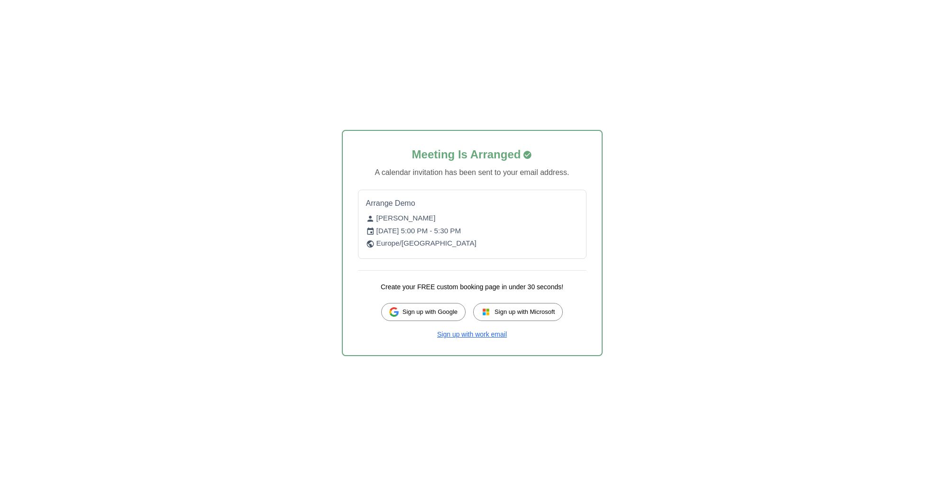 Image resolution: width=944 pixels, height=486 pixels. Describe the element at coordinates (517, 312) in the screenshot. I see `button: Sign up with Microsoft` at that location.